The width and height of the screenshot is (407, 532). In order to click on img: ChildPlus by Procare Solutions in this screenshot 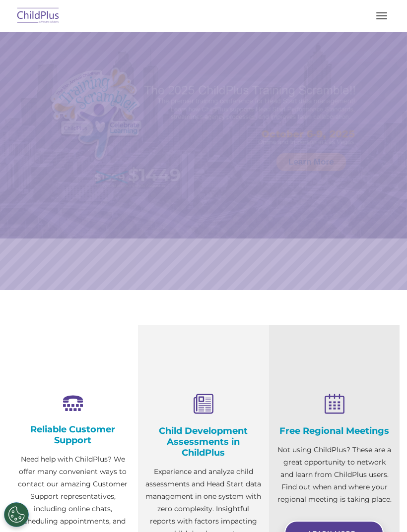, I will do `click(38, 16)`.